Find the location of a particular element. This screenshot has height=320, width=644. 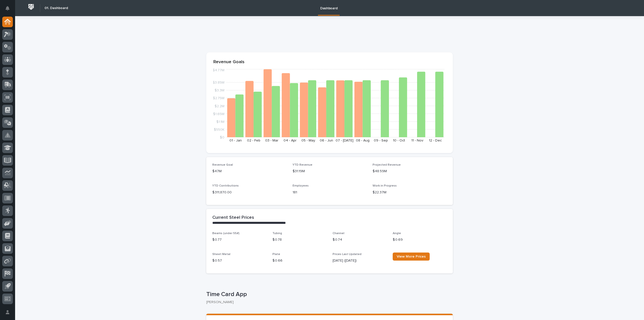

p: 181 is located at coordinates (330, 192).